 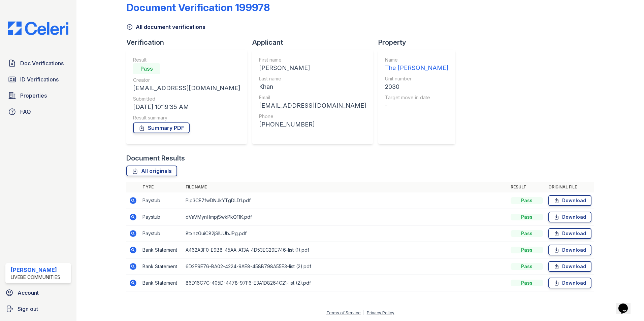 I want to click on th: Type, so click(x=161, y=187).